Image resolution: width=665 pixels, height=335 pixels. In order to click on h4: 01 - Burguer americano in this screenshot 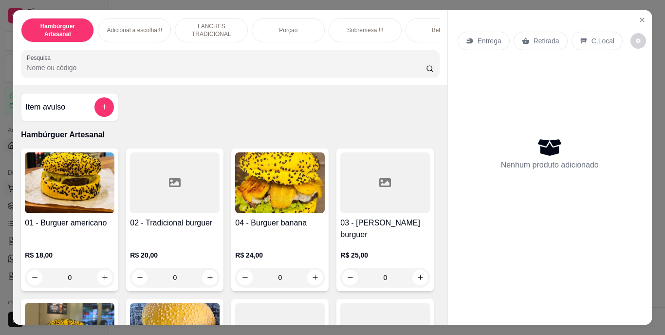, I will do `click(70, 223)`.